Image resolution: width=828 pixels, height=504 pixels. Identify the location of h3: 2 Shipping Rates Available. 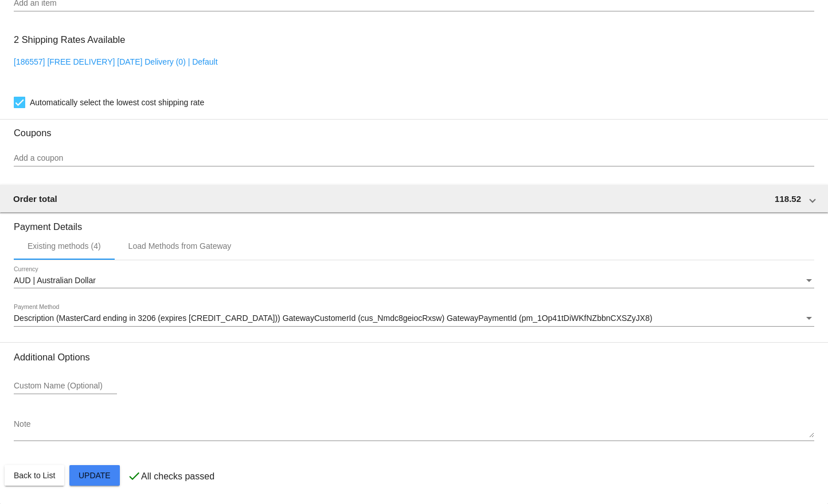
(69, 39).